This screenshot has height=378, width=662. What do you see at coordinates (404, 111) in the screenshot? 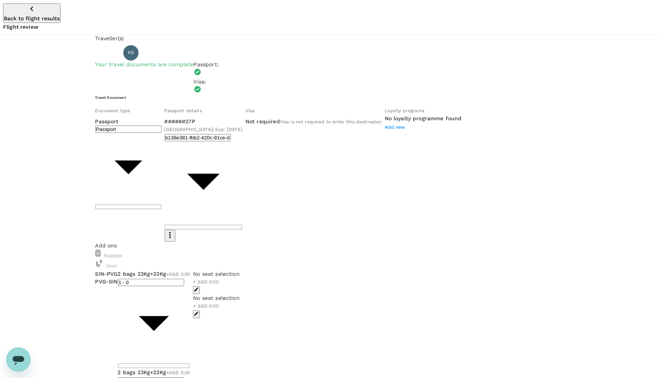
I see `span: Loyalty programs` at bounding box center [404, 111].